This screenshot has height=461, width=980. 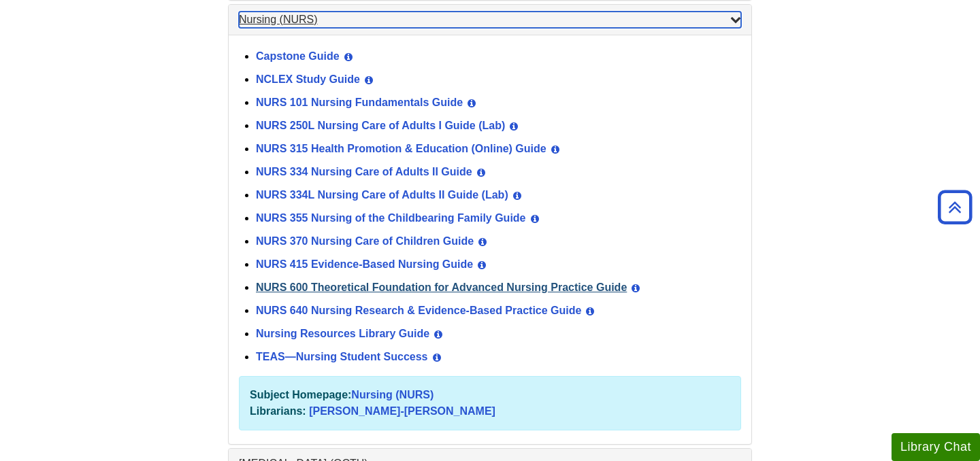 I want to click on a: NURS 334 Nursing Care of Adults II Guide, so click(x=364, y=172).